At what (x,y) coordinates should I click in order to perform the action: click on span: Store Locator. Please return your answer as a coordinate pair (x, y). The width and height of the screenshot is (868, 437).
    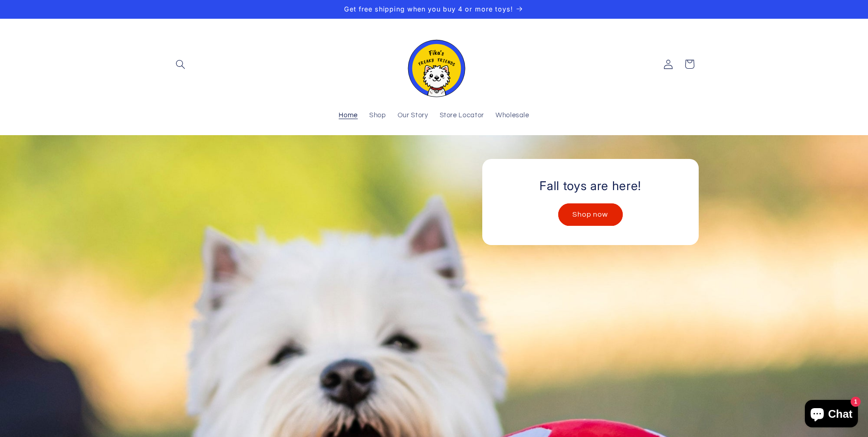
    Looking at the image, I should click on (462, 115).